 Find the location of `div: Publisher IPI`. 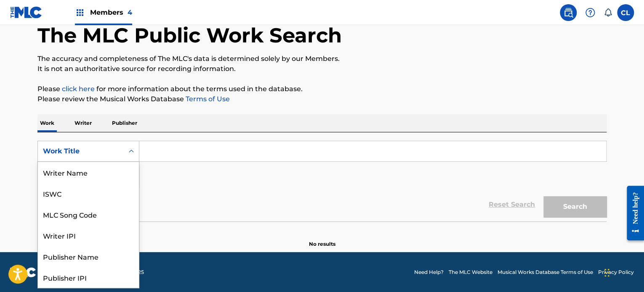

div: Publisher IPI is located at coordinates (88, 277).